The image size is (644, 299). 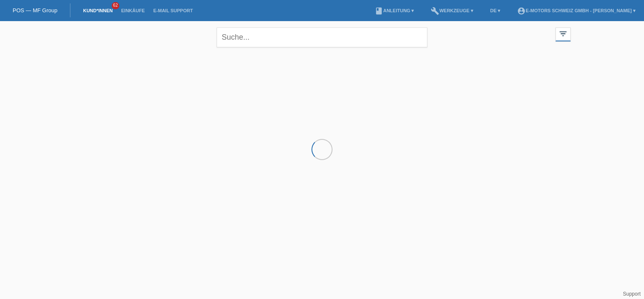 What do you see at coordinates (495, 11) in the screenshot?
I see `a: DE ▾` at bounding box center [495, 11].